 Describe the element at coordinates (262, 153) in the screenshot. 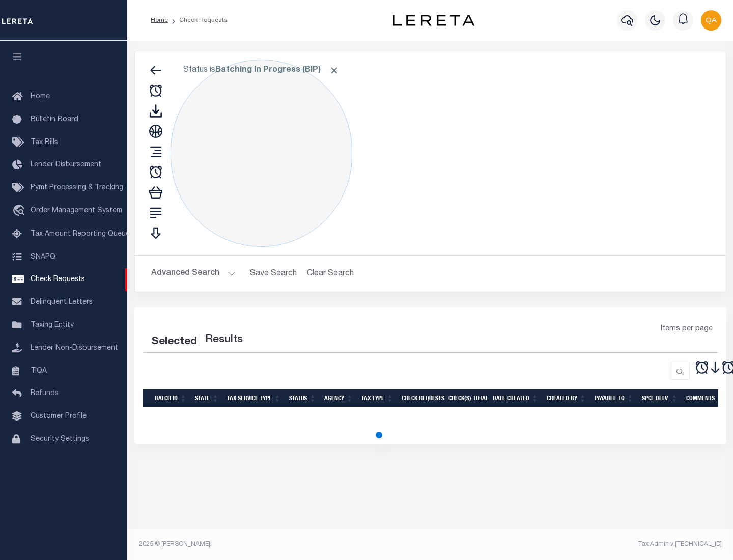

I see `div: Click to Edit` at that location.